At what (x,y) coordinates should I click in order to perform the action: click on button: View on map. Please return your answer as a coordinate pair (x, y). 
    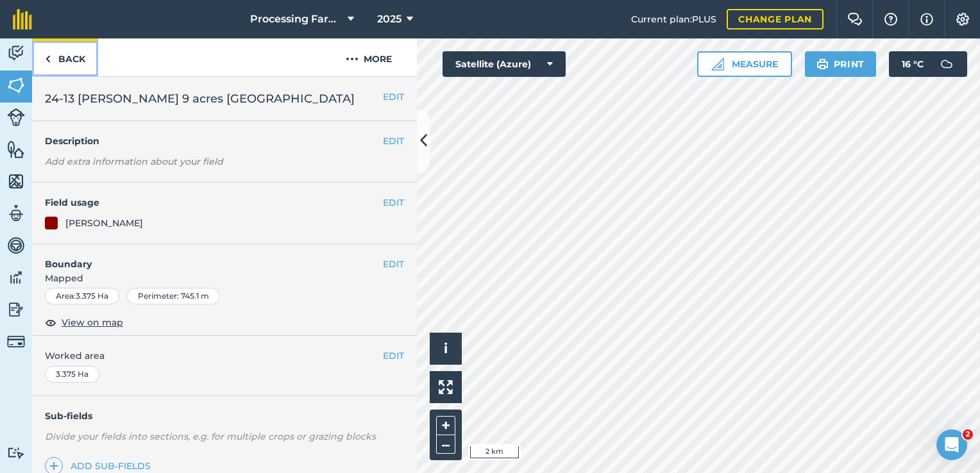
    Looking at the image, I should click on (84, 322).